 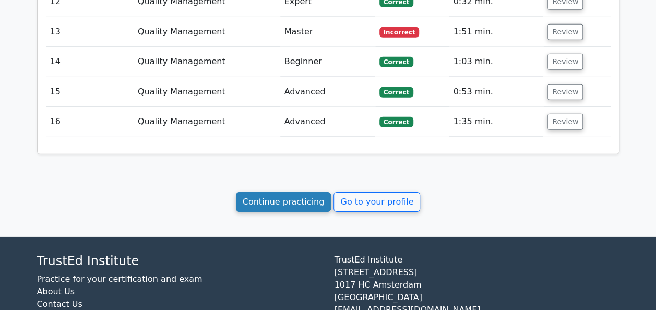 What do you see at coordinates (495, 32) in the screenshot?
I see `td: 1:51 min.` at bounding box center [495, 32].